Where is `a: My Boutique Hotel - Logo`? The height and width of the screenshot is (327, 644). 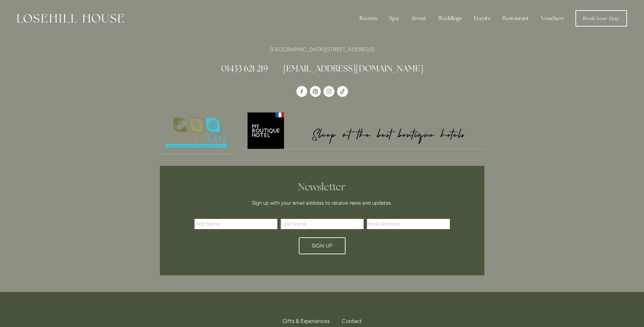
a: My Boutique Hotel - Logo is located at coordinates (364, 130).